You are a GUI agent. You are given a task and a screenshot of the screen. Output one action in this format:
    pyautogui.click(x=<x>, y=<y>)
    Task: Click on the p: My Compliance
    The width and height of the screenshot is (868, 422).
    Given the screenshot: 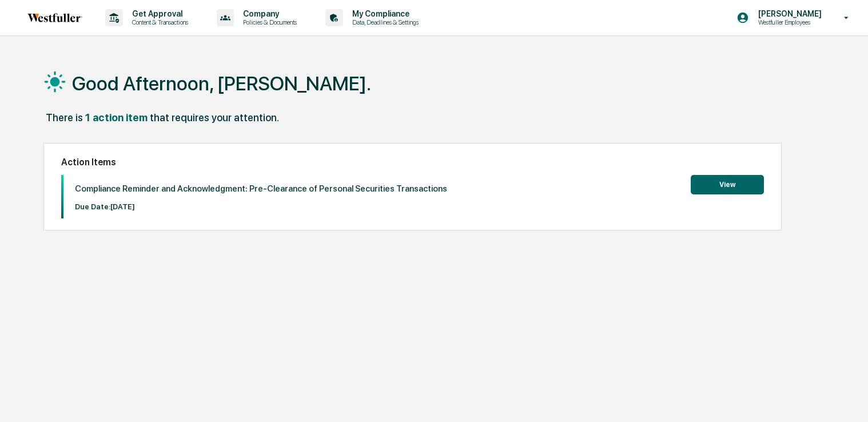 What is the action you would take?
    pyautogui.click(x=383, y=14)
    